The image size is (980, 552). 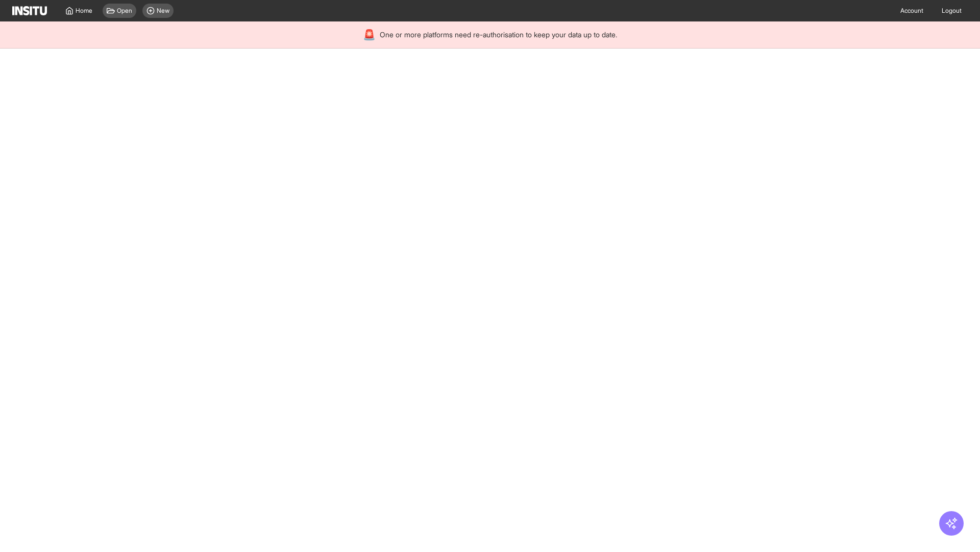 What do you see at coordinates (498, 35) in the screenshot?
I see `span: One or more platforms need re-authorisation to keep your data up to date.` at bounding box center [498, 35].